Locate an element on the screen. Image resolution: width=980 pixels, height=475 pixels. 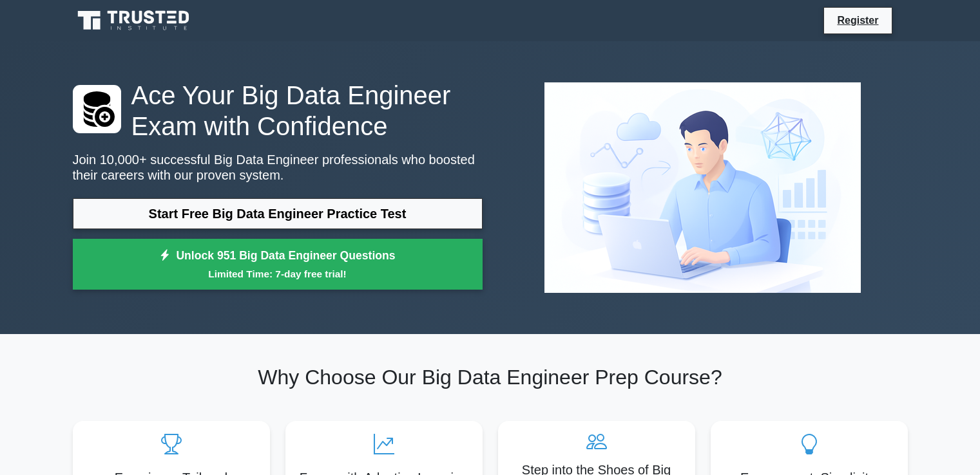
h2: Why Choose Our Big Data Engineer Prep Course? is located at coordinates (490, 377).